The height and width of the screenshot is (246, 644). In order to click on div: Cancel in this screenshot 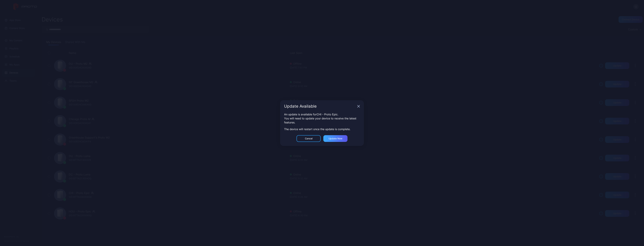, I will do `click(308, 138)`.